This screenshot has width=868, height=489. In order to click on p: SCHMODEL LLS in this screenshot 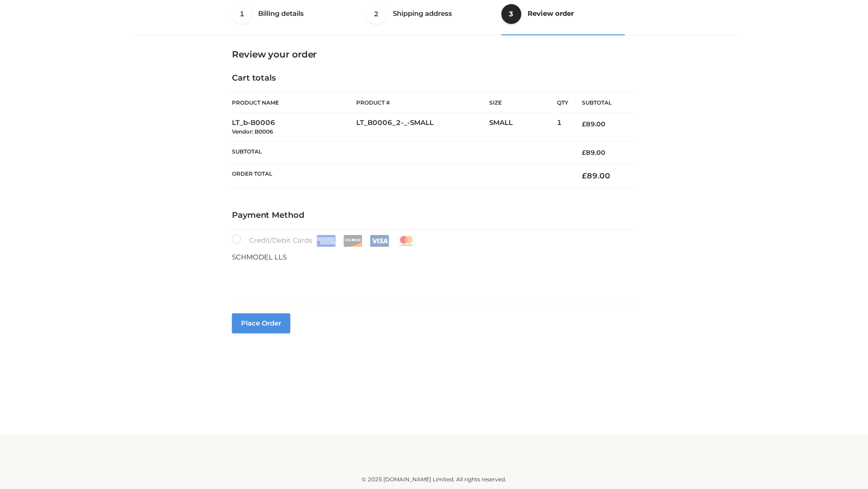, I will do `click(434, 257)`.